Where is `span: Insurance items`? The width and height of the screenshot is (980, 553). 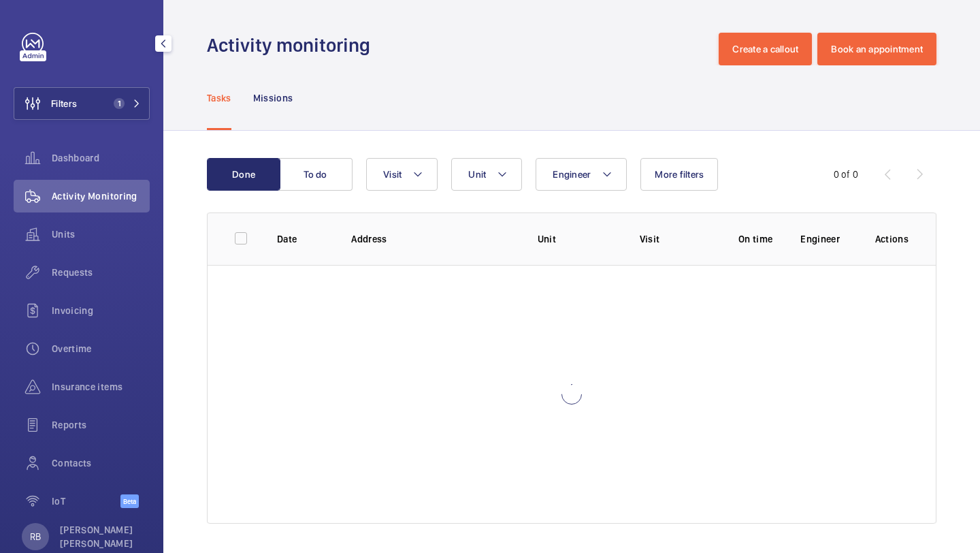 span: Insurance items is located at coordinates (101, 387).